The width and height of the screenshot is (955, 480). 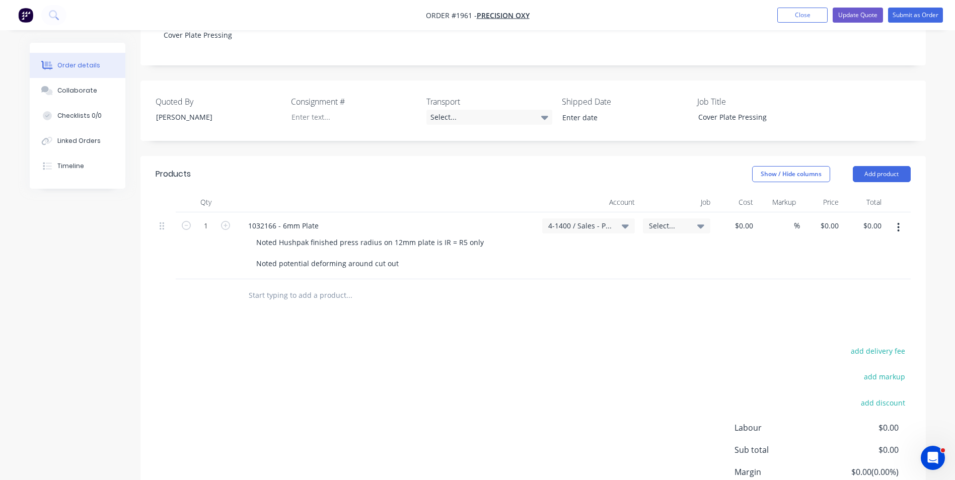 I want to click on div: Checklists 0/0, so click(x=80, y=116).